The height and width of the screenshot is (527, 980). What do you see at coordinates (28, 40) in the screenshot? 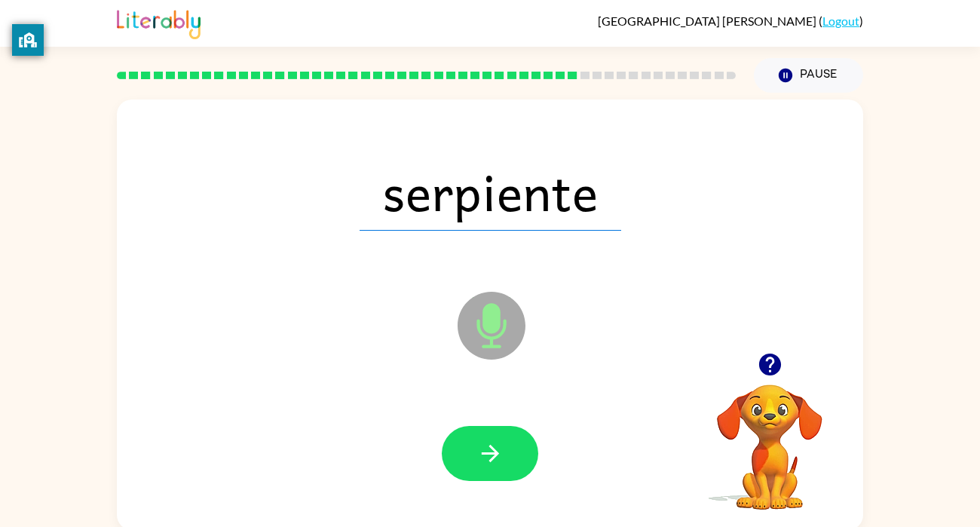
I see `button: privacy banner` at bounding box center [28, 40].